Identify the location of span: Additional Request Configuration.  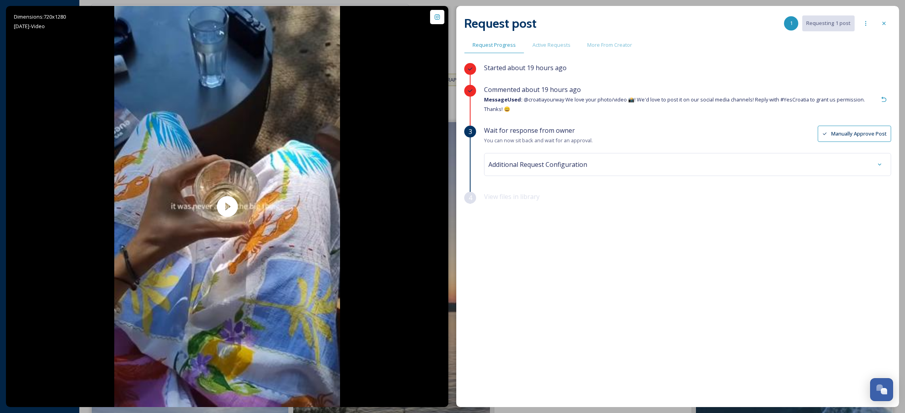
(538, 165).